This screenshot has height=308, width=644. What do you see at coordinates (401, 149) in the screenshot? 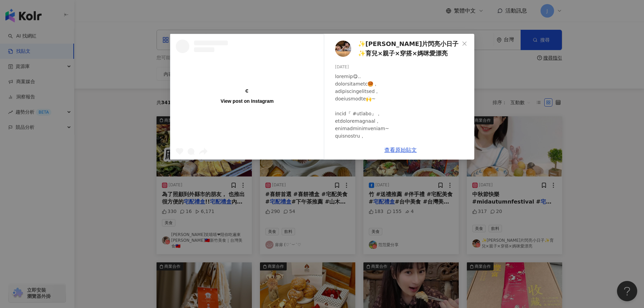
I see `a: 查看原始貼文` at bounding box center [401, 149].